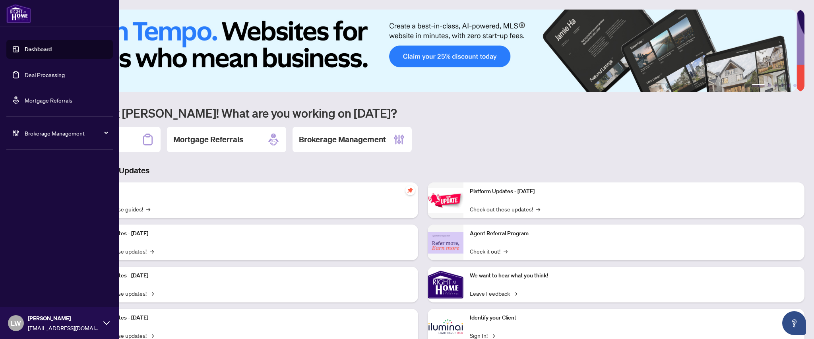 This screenshot has width=814, height=339. Describe the element at coordinates (634, 276) in the screenshot. I see `p: We want to hear what you think!` at that location.